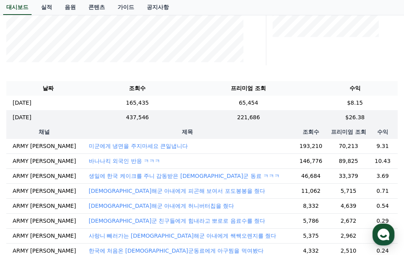  Describe the element at coordinates (382, 147) in the screenshot. I see `td: 9.31` at that location.